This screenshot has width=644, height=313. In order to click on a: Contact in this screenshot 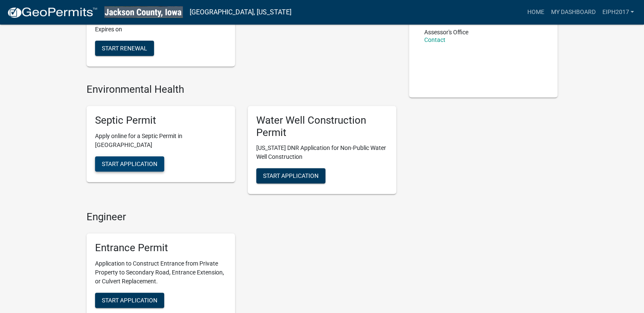, I will do `click(435, 40)`.